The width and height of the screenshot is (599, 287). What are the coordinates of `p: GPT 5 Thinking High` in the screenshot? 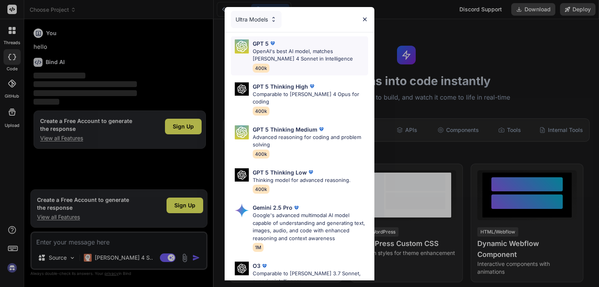 It's located at (280, 86).